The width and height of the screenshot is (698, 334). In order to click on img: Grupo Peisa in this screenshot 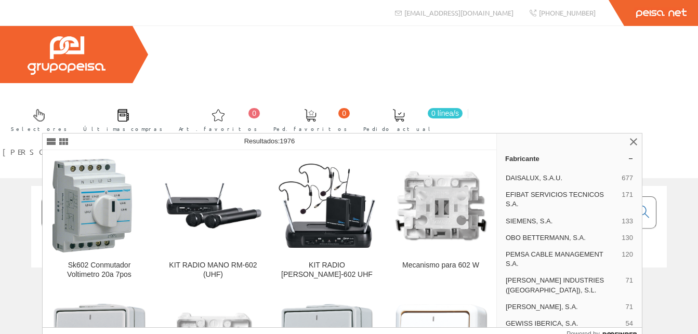, I will do `click(67, 56)`.